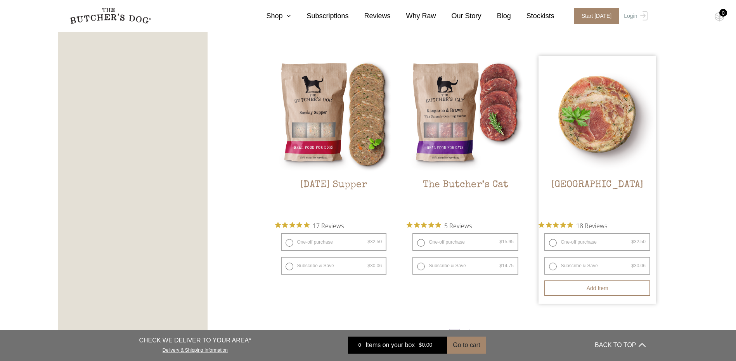 Image resolution: width=736 pixels, height=361 pixels. I want to click on span: Page 1, so click(454, 336).